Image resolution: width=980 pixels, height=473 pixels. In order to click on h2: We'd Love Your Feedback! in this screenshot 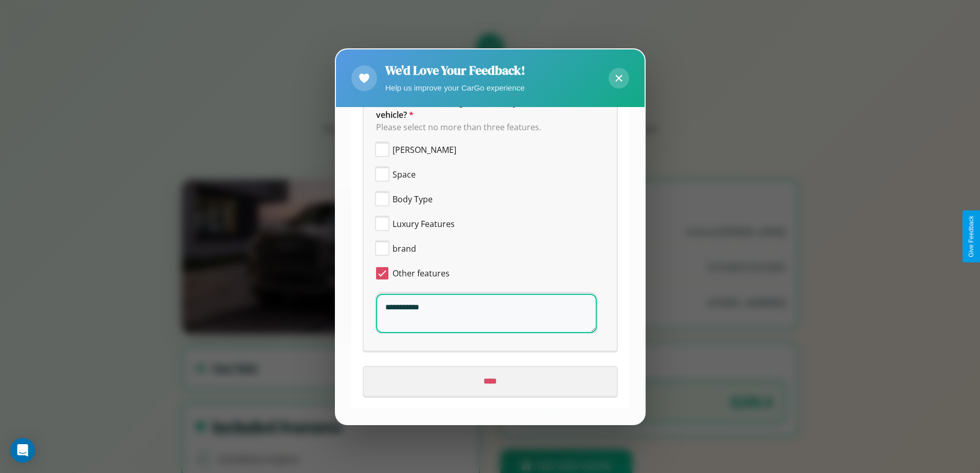, I will do `click(455, 70)`.